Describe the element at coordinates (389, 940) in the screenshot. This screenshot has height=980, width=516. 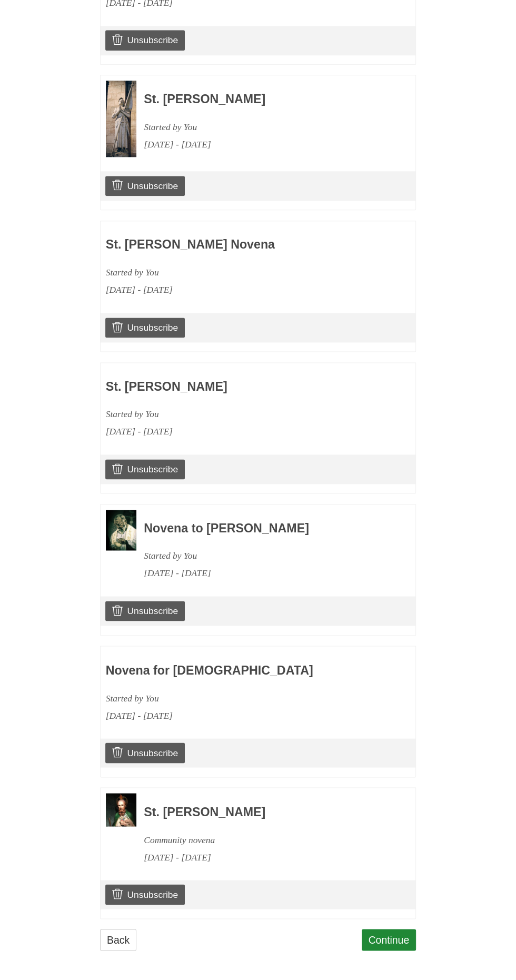
I see `a: Continue` at that location.